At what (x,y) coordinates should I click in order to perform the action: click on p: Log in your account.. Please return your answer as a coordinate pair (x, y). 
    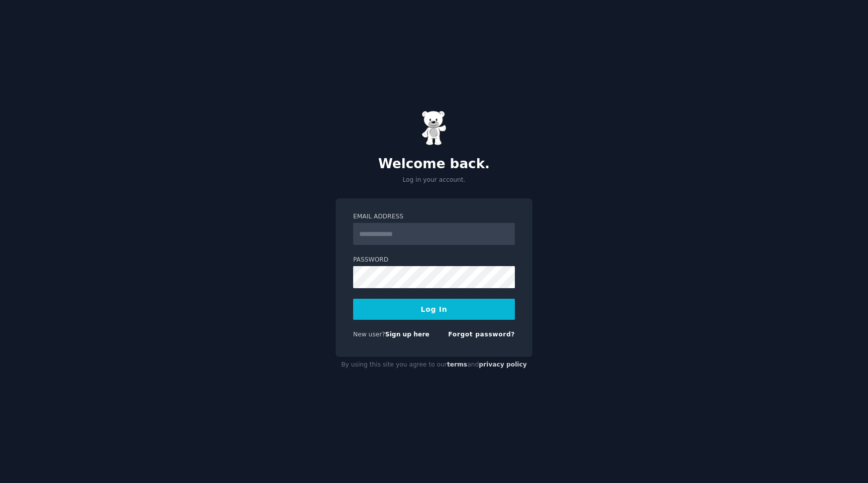
    Looking at the image, I should click on (434, 180).